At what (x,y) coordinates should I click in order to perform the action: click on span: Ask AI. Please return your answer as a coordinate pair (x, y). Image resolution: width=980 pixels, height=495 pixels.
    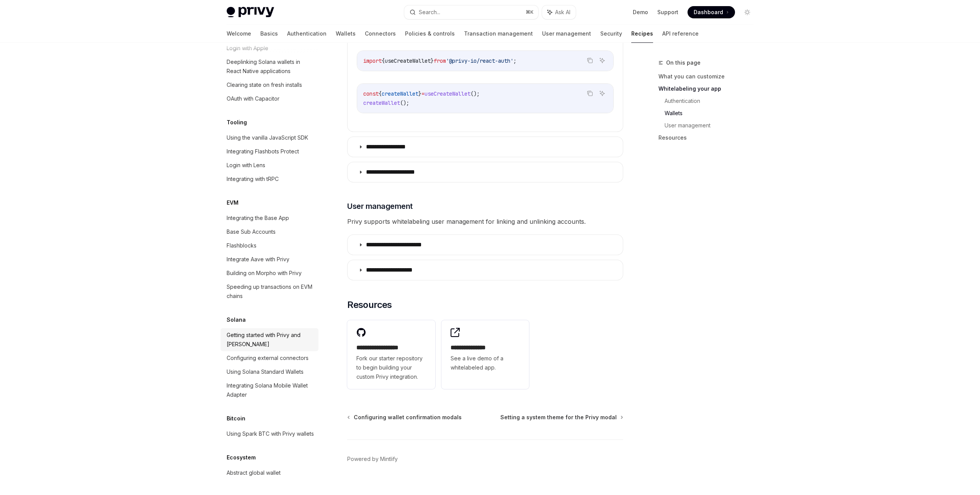
    Looking at the image, I should click on (563, 13).